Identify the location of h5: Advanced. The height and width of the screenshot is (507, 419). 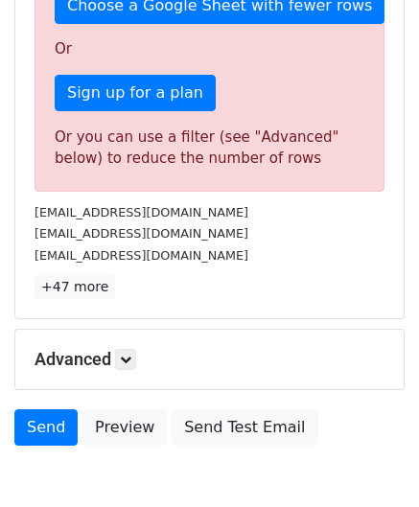
(209, 360).